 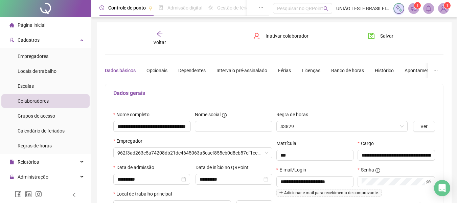 What do you see at coordinates (420, 70) in the screenshot?
I see `div: Apontamentos` at bounding box center [420, 70].